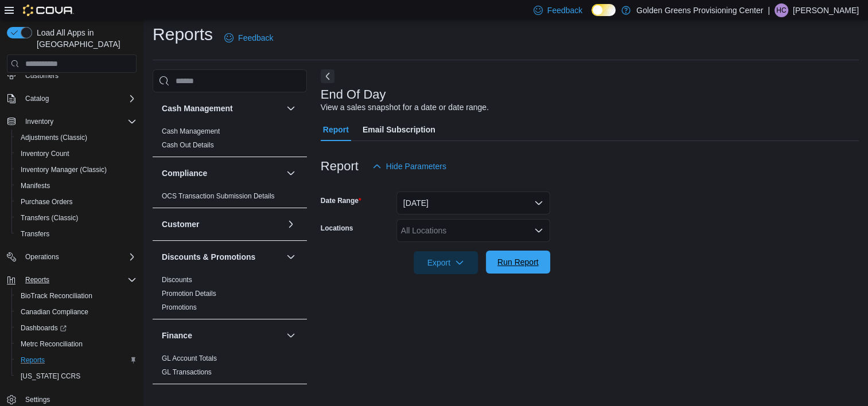 The height and width of the screenshot is (406, 868). Describe the element at coordinates (190, 358) in the screenshot. I see `a: GL Account Totals` at that location.